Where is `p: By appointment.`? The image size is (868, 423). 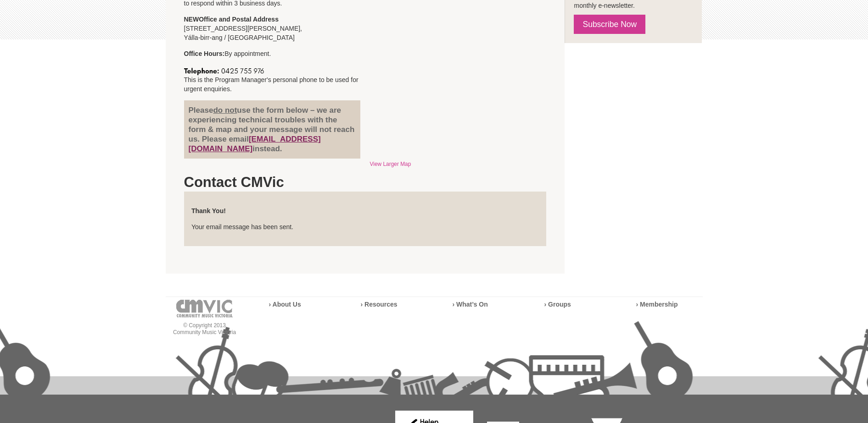
p: By appointment. is located at coordinates (272, 54).